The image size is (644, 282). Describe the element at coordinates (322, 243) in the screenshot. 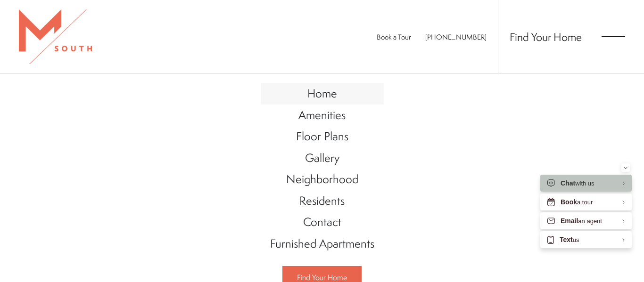

I see `span: Furnished Apartments` at that location.